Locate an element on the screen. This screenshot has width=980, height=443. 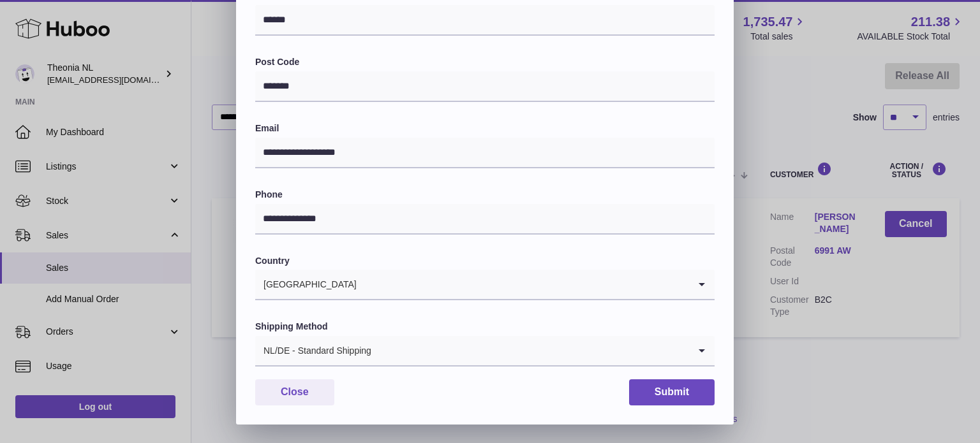
label: Phone is located at coordinates (485, 195).